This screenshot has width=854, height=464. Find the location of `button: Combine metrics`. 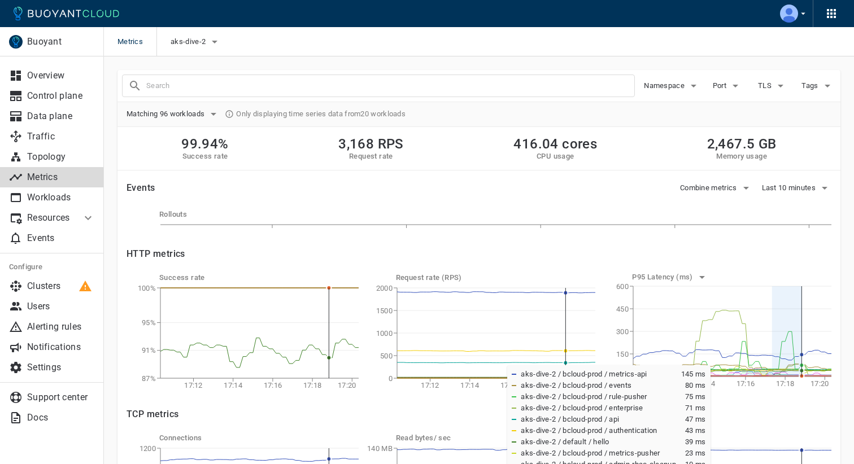

button: Combine metrics is located at coordinates (716, 188).